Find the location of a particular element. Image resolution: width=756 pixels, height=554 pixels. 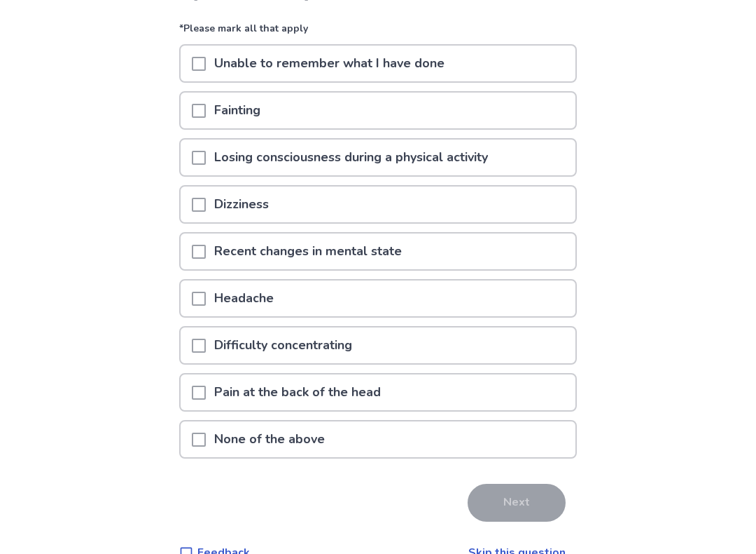

button: Next is located at coordinates (517, 502).